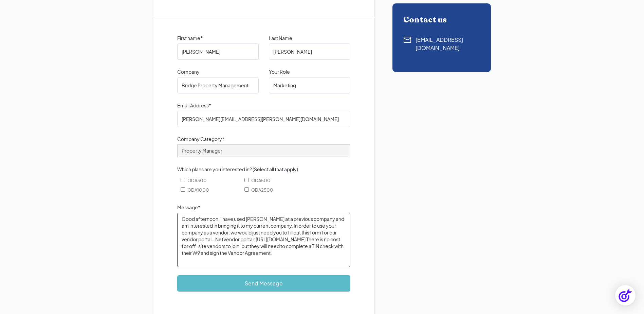 The width and height of the screenshot is (644, 314). I want to click on input: ODA300, so click(183, 180).